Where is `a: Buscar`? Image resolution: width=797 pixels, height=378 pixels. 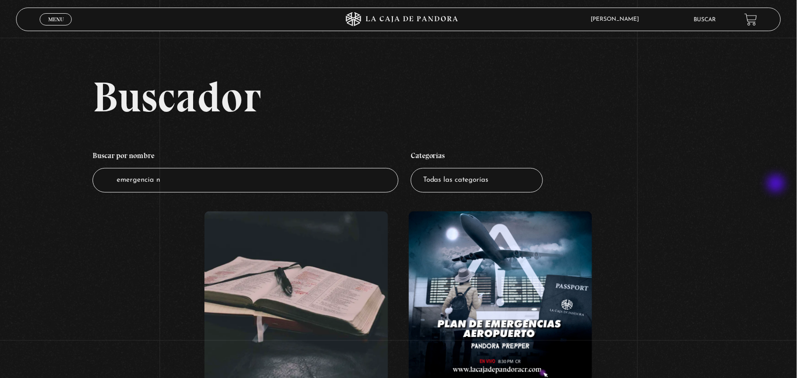
a: Buscar is located at coordinates (705, 20).